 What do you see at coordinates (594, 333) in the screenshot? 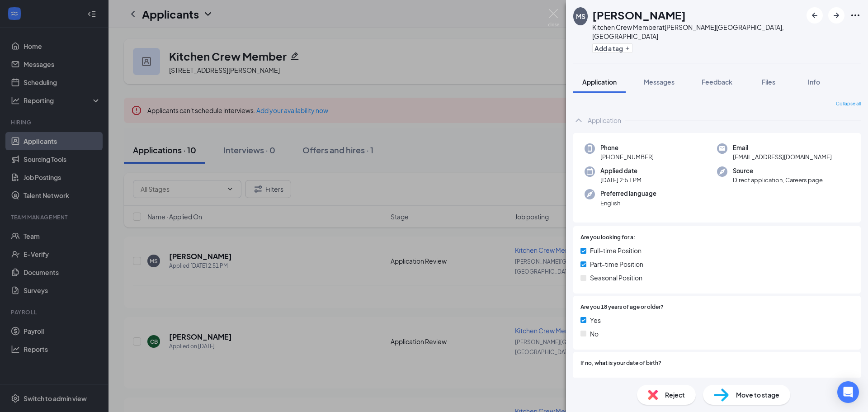
I see `span: No` at bounding box center [594, 333].